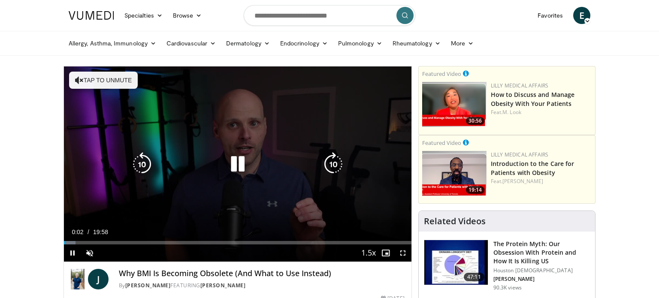 Image resolution: width=659 pixels, height=298 pixels. Describe the element at coordinates (512, 112) in the screenshot. I see `a: M. Look` at that location.